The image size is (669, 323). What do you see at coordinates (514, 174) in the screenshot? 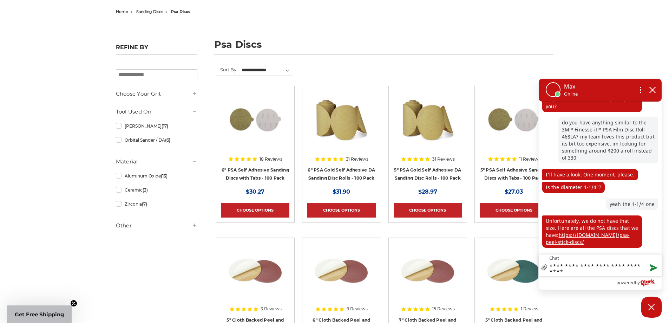
I see `a: 5" PSA Self Adhesive Sanding Discs with Tabs - 100 Pack` at bounding box center [514, 174].